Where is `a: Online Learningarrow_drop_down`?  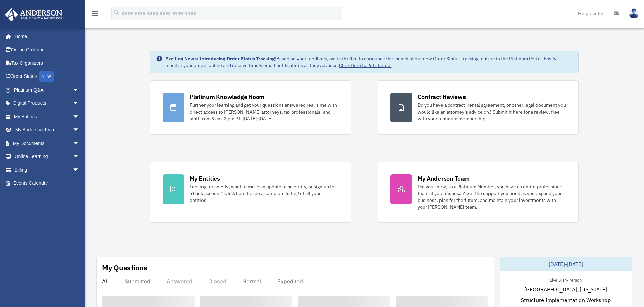
a: Online Learningarrow_drop_down is located at coordinates (47, 157).